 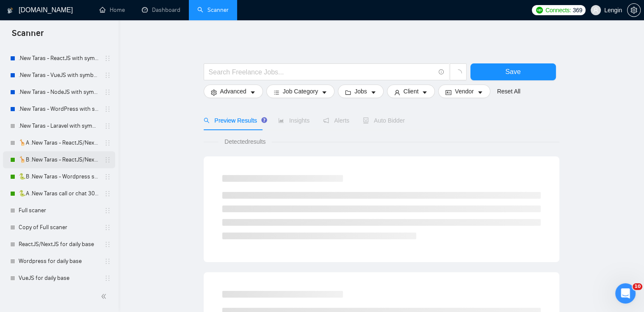 What do you see at coordinates (441, 72) in the screenshot?
I see `span: info-circle` at bounding box center [441, 72].